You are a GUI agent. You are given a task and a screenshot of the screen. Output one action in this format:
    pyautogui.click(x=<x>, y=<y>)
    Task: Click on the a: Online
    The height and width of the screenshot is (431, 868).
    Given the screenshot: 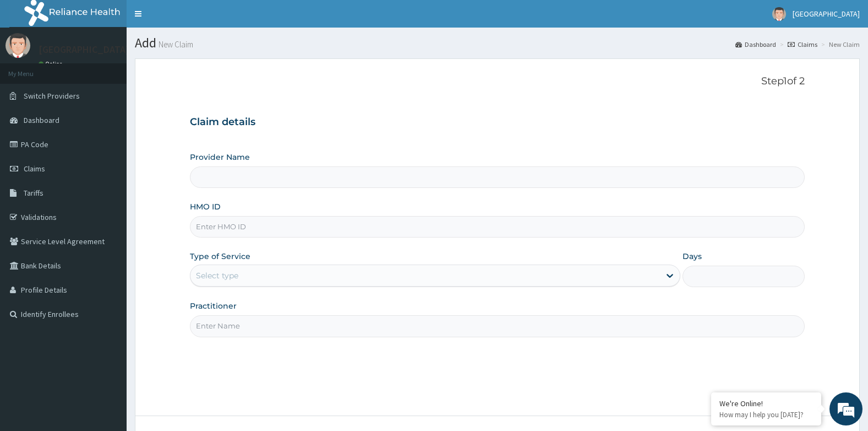 What is the action you would take?
    pyautogui.click(x=52, y=64)
    